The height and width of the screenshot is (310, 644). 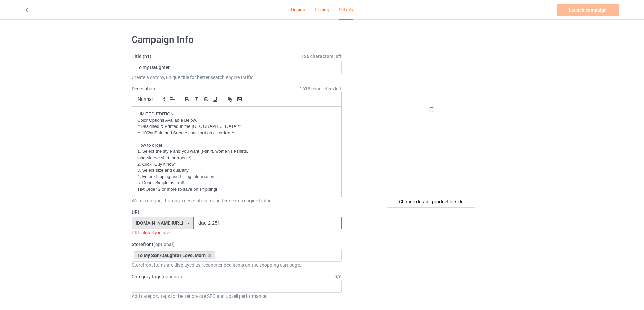 I want to click on p: Order 2 or more to save on shipping!, so click(x=237, y=189).